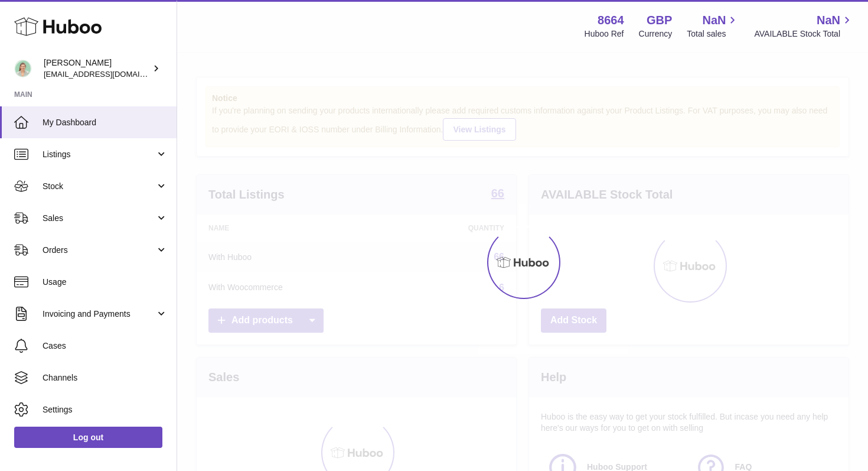 This screenshot has height=471, width=868. Describe the element at coordinates (88, 437) in the screenshot. I see `a: Log out` at that location.